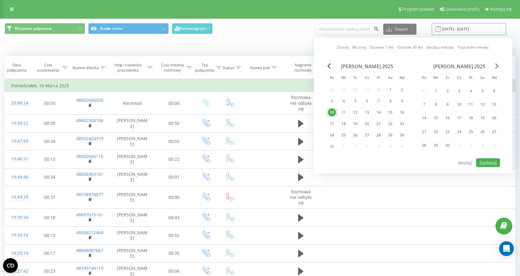 Image resolution: width=520 pixels, height=276 pixels. Describe the element at coordinates (355, 124) in the screenshot. I see `div: 19` at that location.